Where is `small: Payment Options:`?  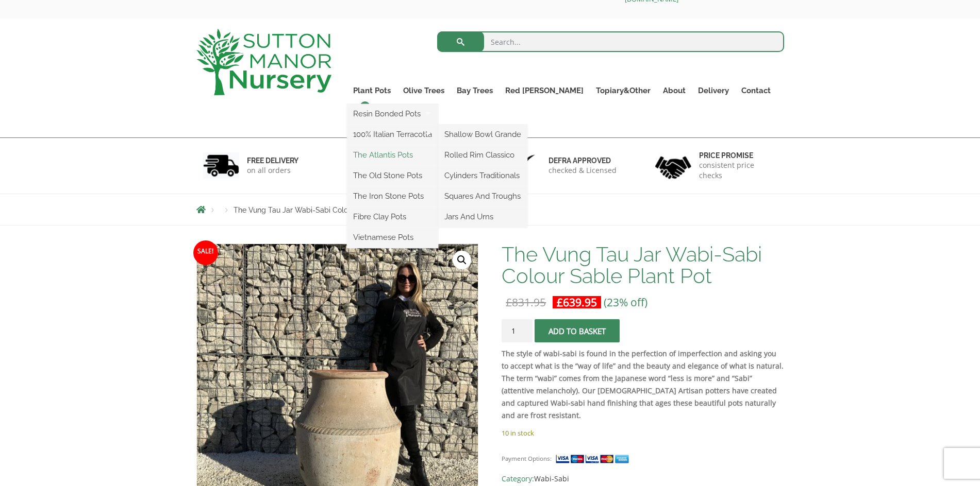
small: Payment Options: is located at coordinates (526, 459).